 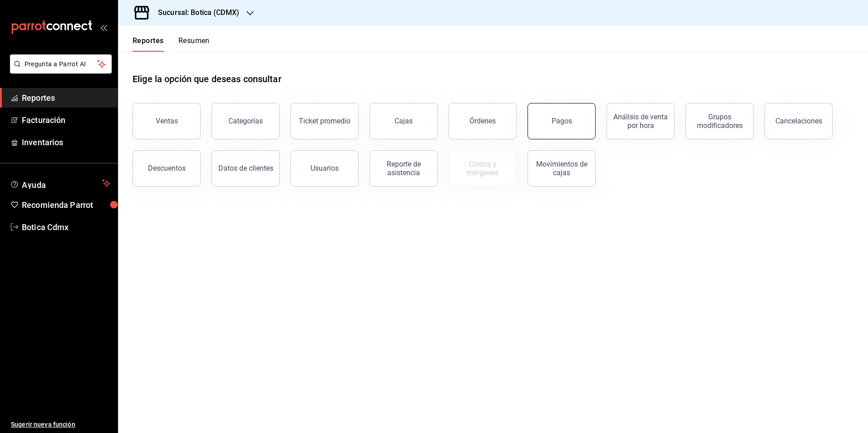 What do you see at coordinates (103, 27) in the screenshot?
I see `button: open_drawer_menu` at bounding box center [103, 27].